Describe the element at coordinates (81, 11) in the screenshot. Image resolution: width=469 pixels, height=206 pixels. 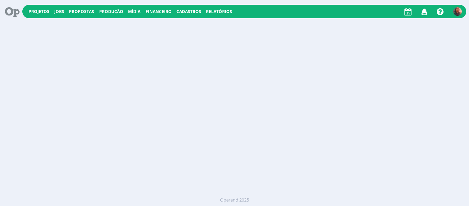
I see `a: Propostas` at that location.